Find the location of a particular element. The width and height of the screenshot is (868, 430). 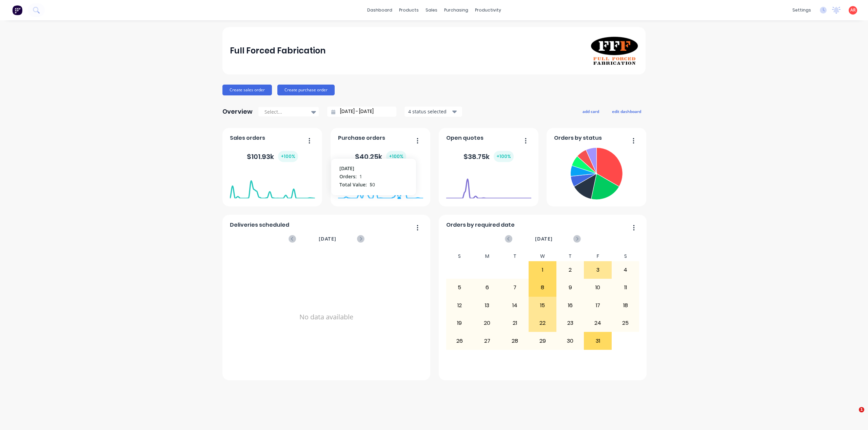

div: 29 is located at coordinates (542, 341).